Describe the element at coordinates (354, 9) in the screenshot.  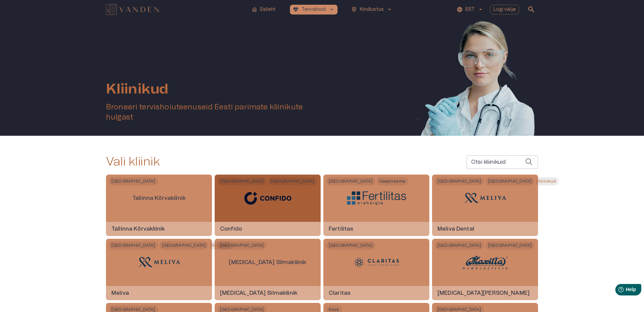
I see `span: health_and_safety` at that location.